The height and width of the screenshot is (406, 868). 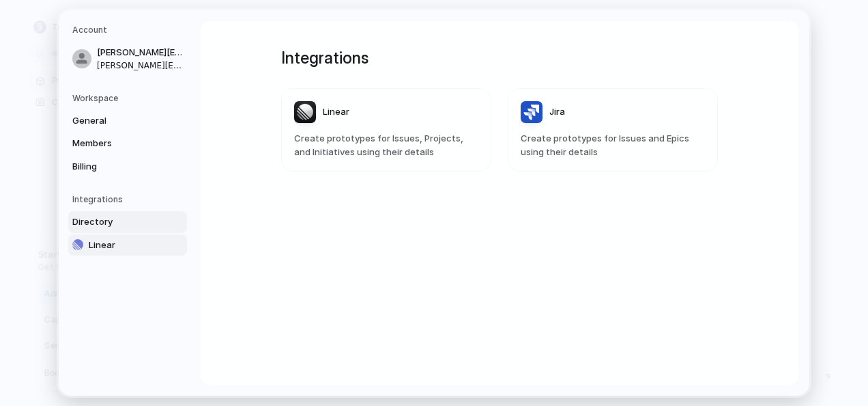 What do you see at coordinates (116, 166) in the screenshot?
I see `span: Billing` at bounding box center [116, 166].